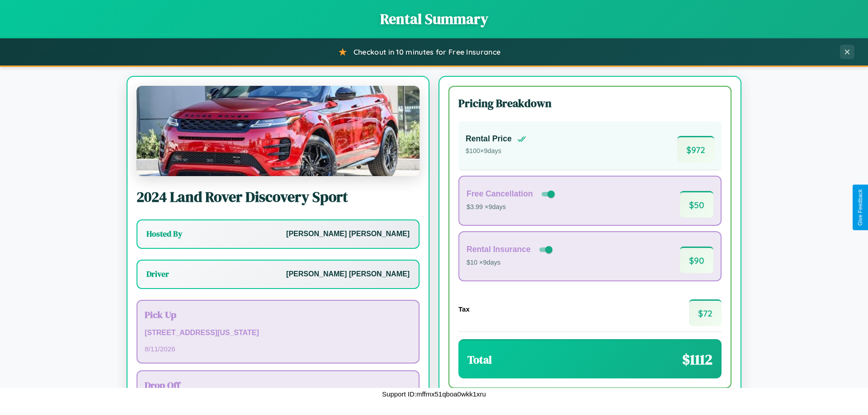 This screenshot has width=868, height=415. I want to click on p: $10 × 9 days, so click(511, 263).